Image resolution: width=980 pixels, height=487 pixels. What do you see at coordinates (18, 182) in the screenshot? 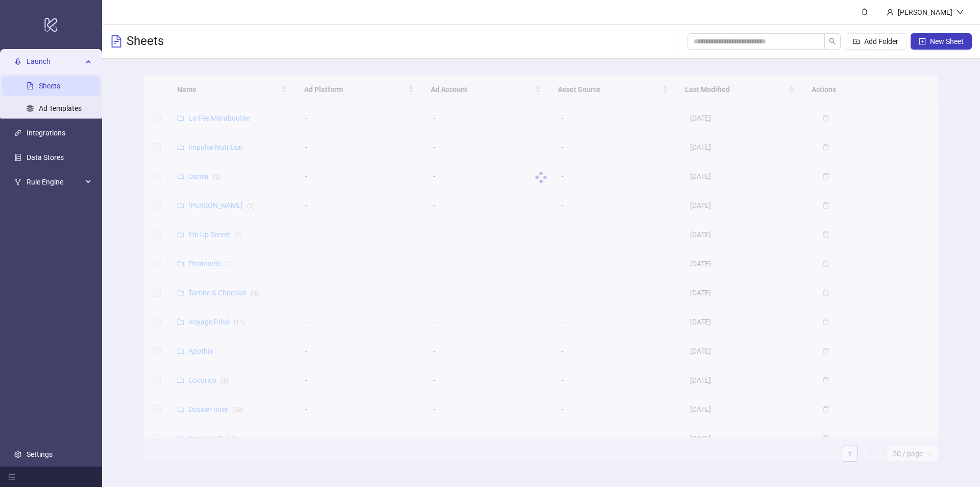
I see `span: fork` at bounding box center [18, 182].